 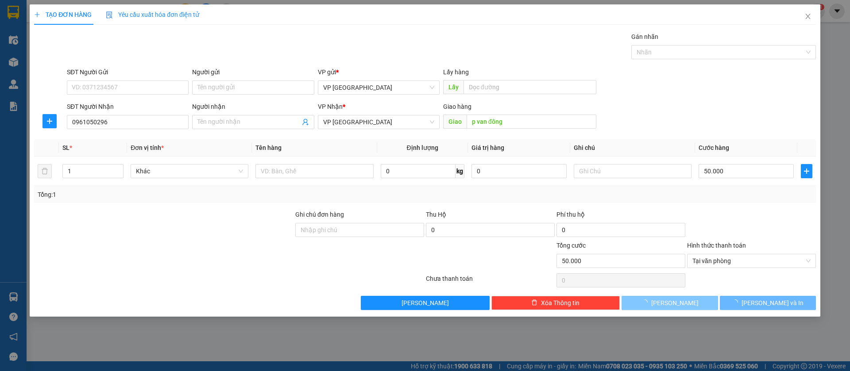 I want to click on span: VP Nhận, so click(x=330, y=107).